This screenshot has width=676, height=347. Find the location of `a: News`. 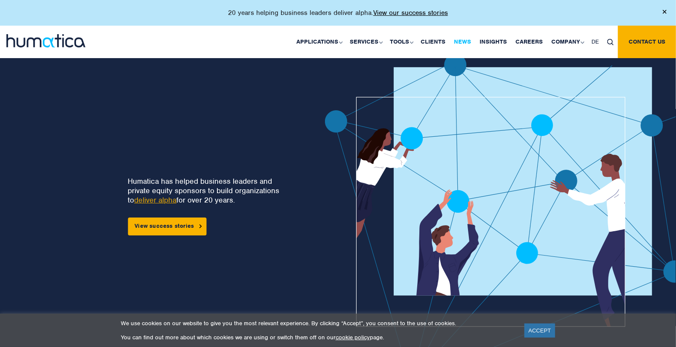

a: News is located at coordinates (462, 42).